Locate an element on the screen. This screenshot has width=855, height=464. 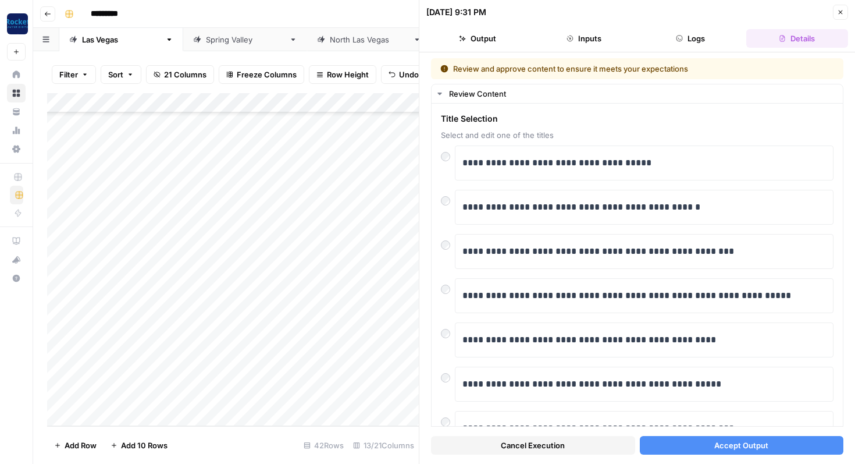
button: Details is located at coordinates (797, 38).